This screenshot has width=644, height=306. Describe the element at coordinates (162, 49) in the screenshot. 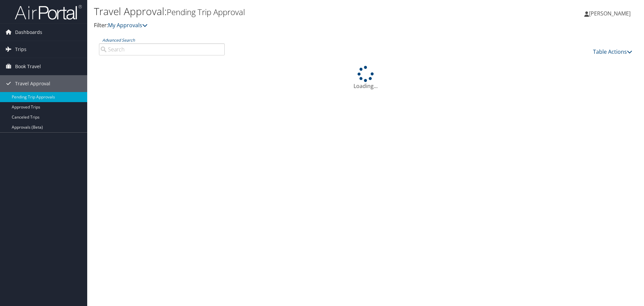

I see `input: Advanced Search` at that location.